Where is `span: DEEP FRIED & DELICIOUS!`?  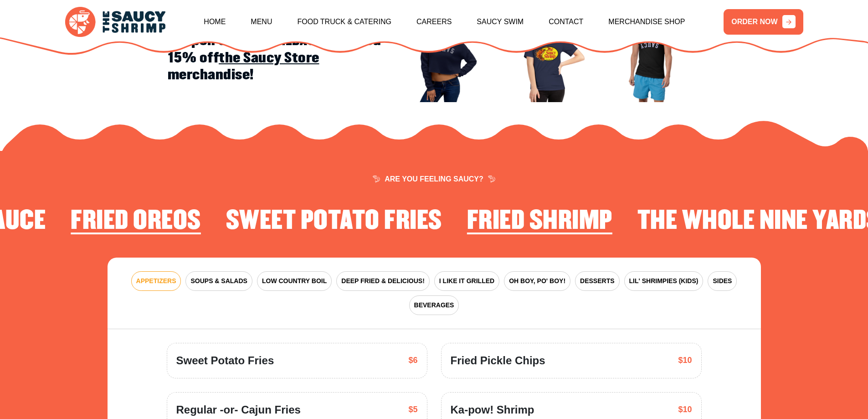 span: DEEP FRIED & DELICIOUS! is located at coordinates (383, 281).